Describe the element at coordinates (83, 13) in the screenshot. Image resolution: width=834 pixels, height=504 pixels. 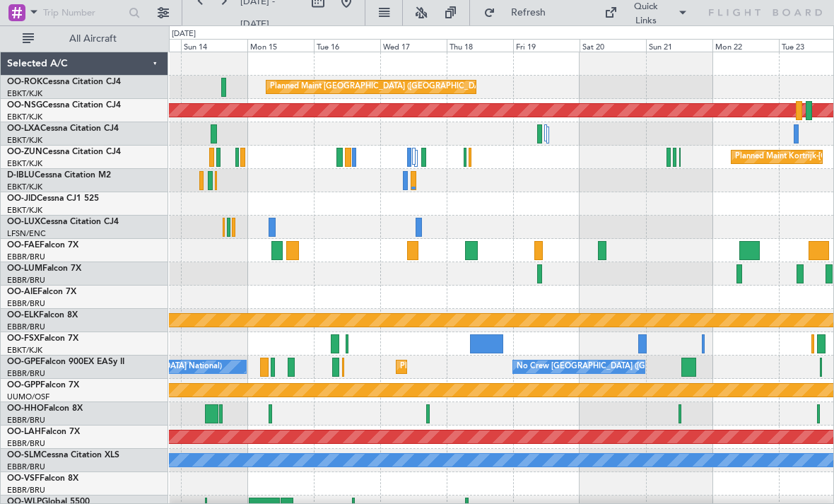
I see `input: Trip Number` at that location.